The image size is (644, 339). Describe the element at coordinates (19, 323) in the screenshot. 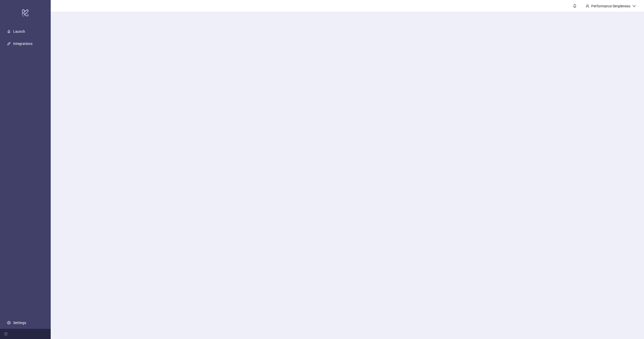

I see `a: Settings` at that location.